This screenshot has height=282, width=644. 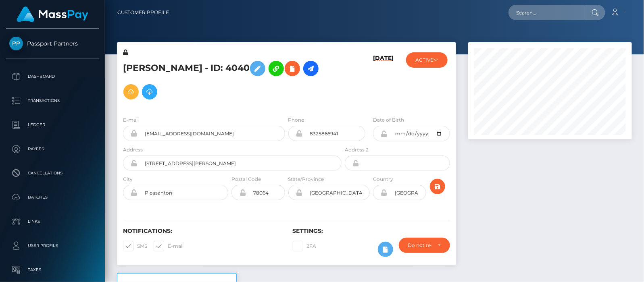 I want to click on h6: Notifications:, so click(x=202, y=231).